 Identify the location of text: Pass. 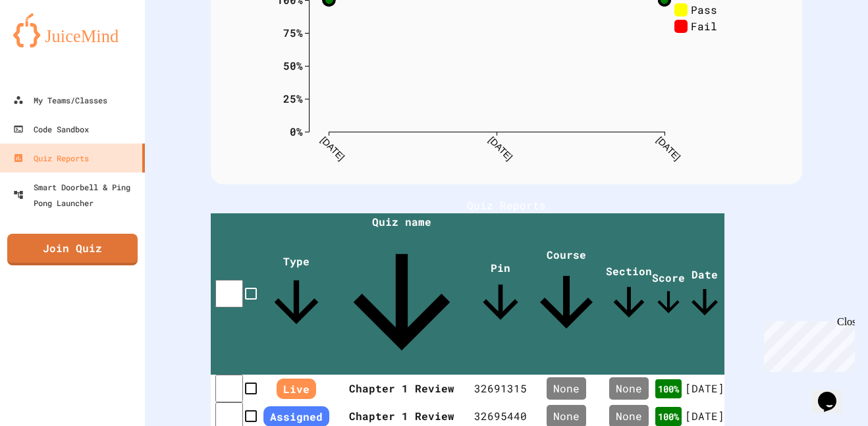
(704, 9).